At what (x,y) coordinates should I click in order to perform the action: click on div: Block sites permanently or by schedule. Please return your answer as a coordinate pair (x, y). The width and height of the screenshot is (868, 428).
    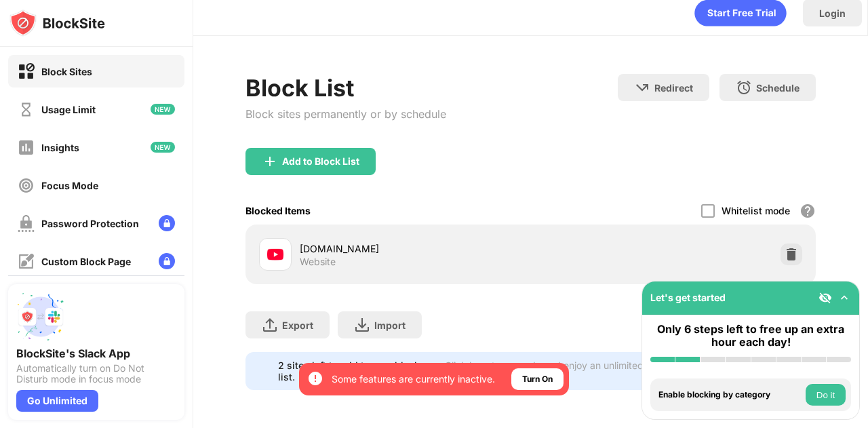
    Looking at the image, I should click on (346, 114).